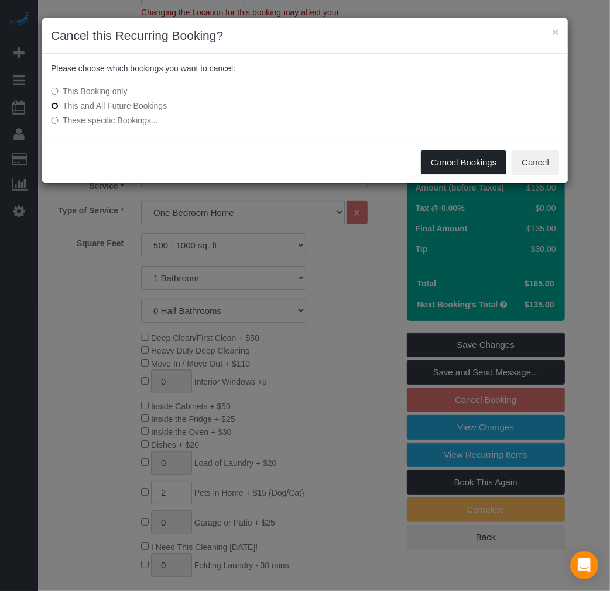  I want to click on div: Open Intercom Messenger, so click(584, 566).